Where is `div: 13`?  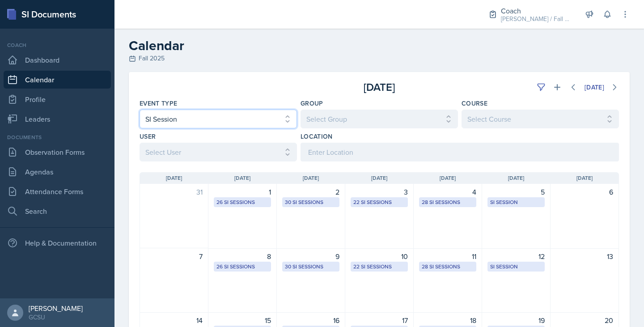
div: 13 is located at coordinates (585, 256).